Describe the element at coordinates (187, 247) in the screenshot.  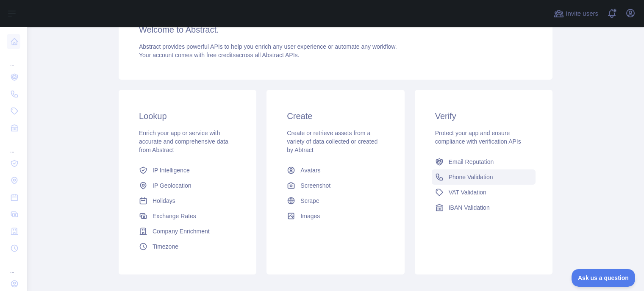
I see `a: Timezone` at that location.